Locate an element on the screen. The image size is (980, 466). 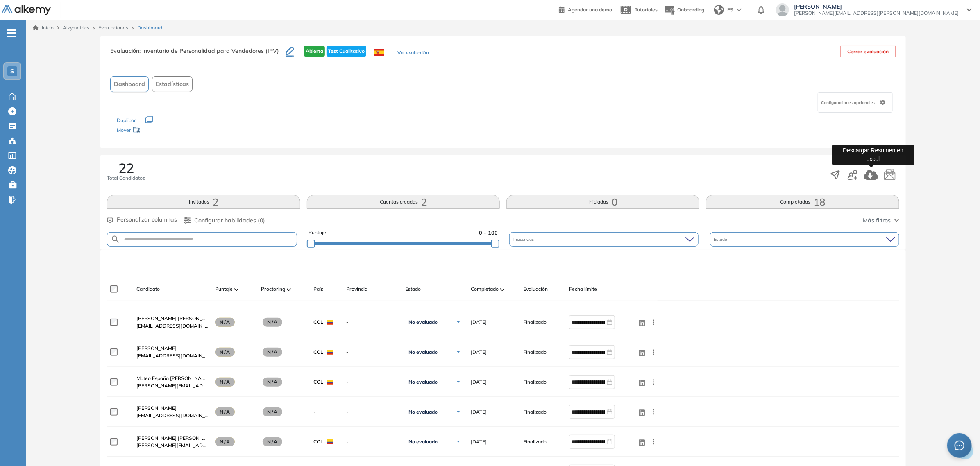
button: Onboarding is located at coordinates (684, 10).